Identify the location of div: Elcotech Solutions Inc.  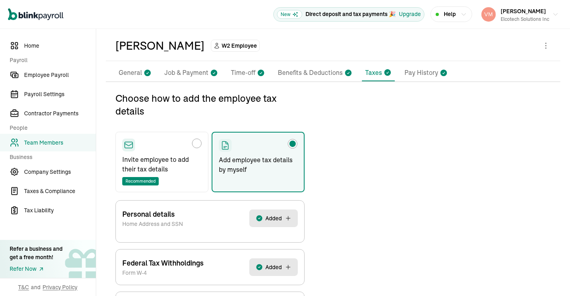
(525, 19).